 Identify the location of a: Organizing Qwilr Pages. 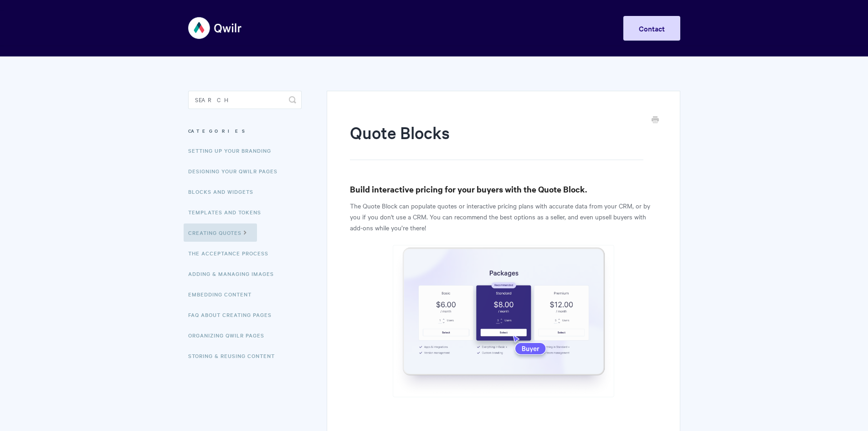
(230, 335).